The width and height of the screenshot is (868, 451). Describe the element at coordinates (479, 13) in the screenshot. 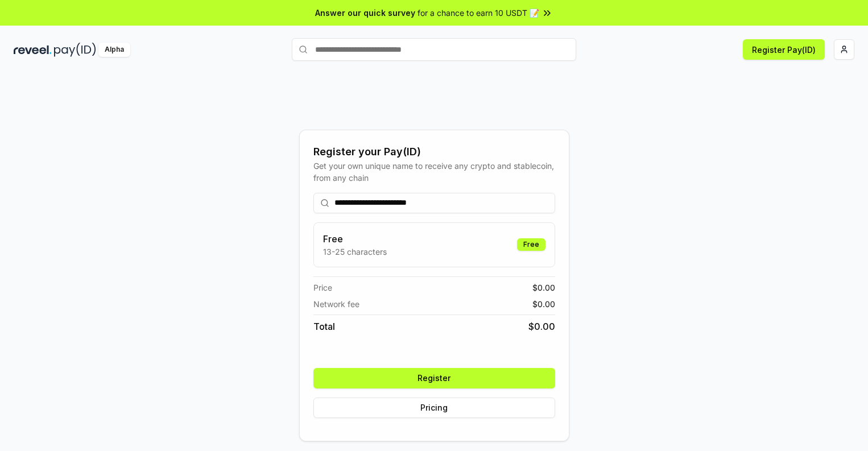

I see `span: for a chance to earn 10 USDT 📝` at that location.